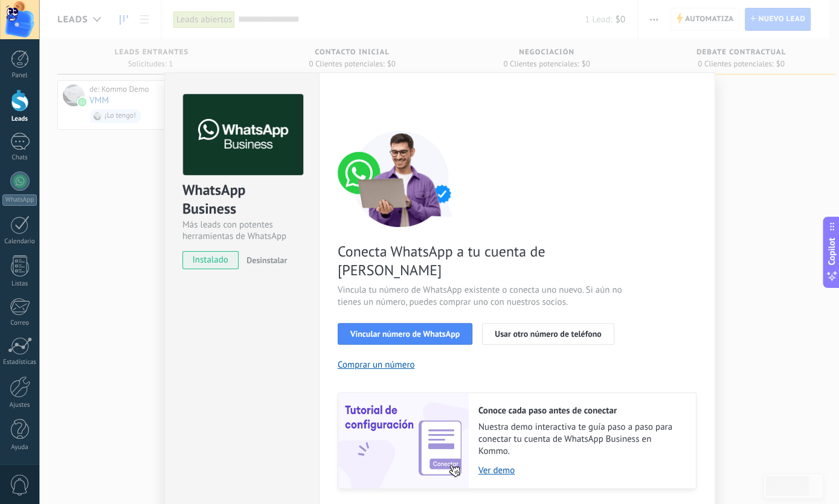  What do you see at coordinates (242, 231) in the screenshot?
I see `div: Más leads con potentes herramientas de WhatsApp` at bounding box center [242, 231].